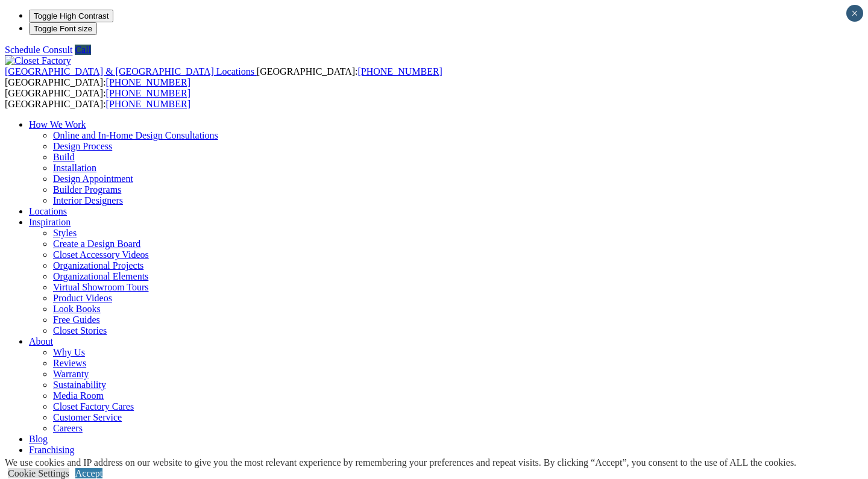 The width and height of the screenshot is (868, 479). What do you see at coordinates (41, 341) in the screenshot?
I see `a: About` at bounding box center [41, 341].